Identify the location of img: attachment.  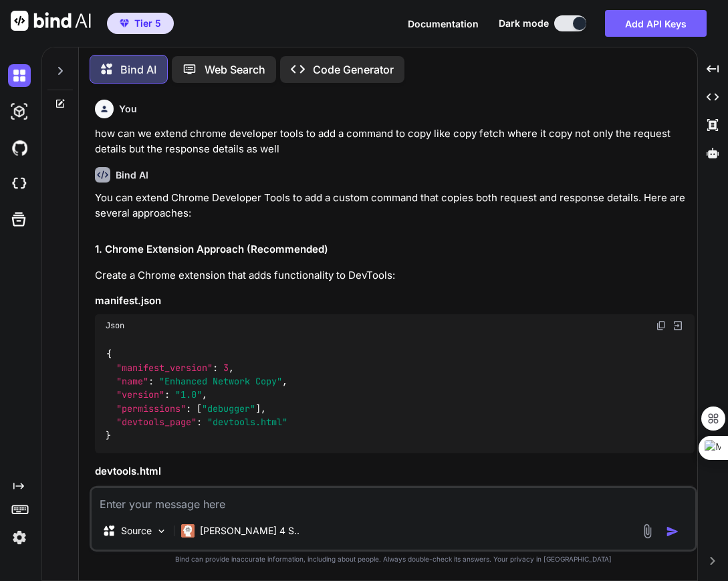
(648, 530).